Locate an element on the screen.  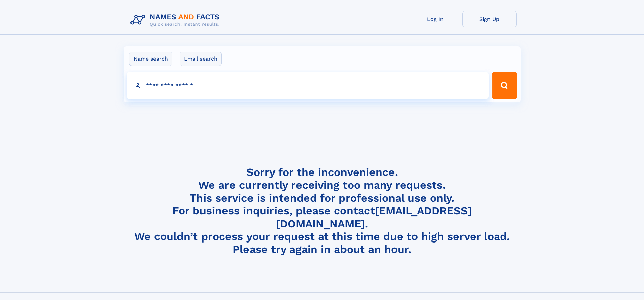
h4: Sorry for the inconvenience. We are currently receiving too many requests. This service is intend... is located at coordinates (322, 211).